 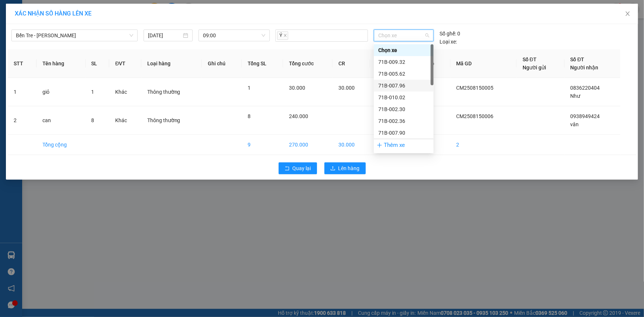 What do you see at coordinates (351, 145) in the screenshot?
I see `td: 30.000` at bounding box center [351, 145].